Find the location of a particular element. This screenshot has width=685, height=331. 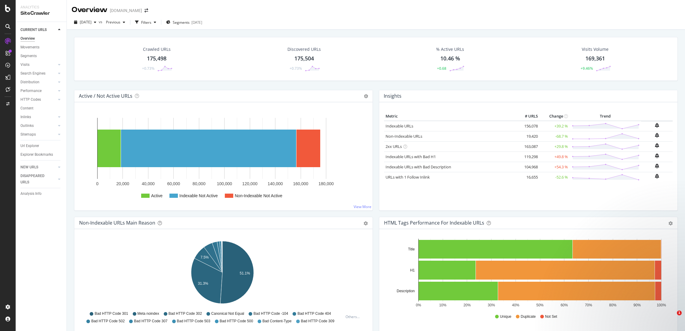

div: Explorer Bookmarks is located at coordinates (37, 155).